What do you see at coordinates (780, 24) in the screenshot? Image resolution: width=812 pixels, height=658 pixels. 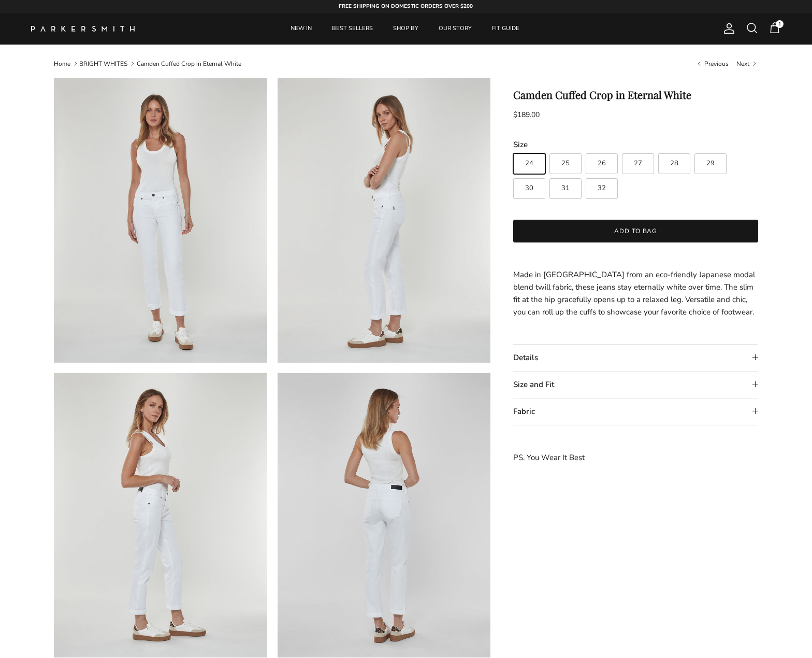 I see `span: 1` at bounding box center [780, 24].